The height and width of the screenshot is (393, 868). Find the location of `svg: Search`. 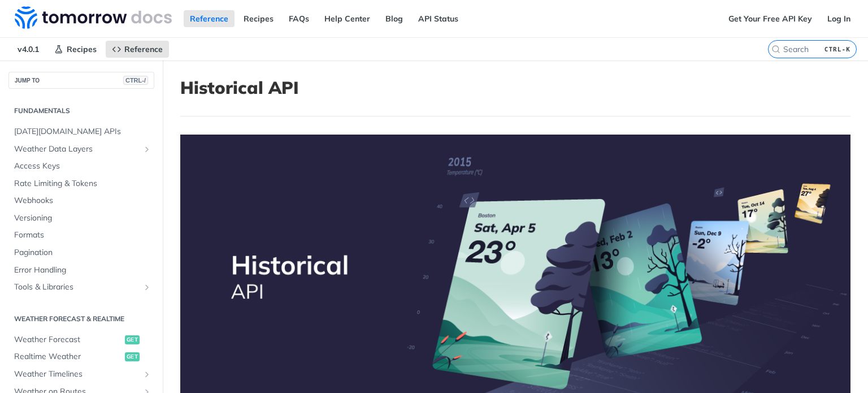

svg: Search is located at coordinates (776, 49).